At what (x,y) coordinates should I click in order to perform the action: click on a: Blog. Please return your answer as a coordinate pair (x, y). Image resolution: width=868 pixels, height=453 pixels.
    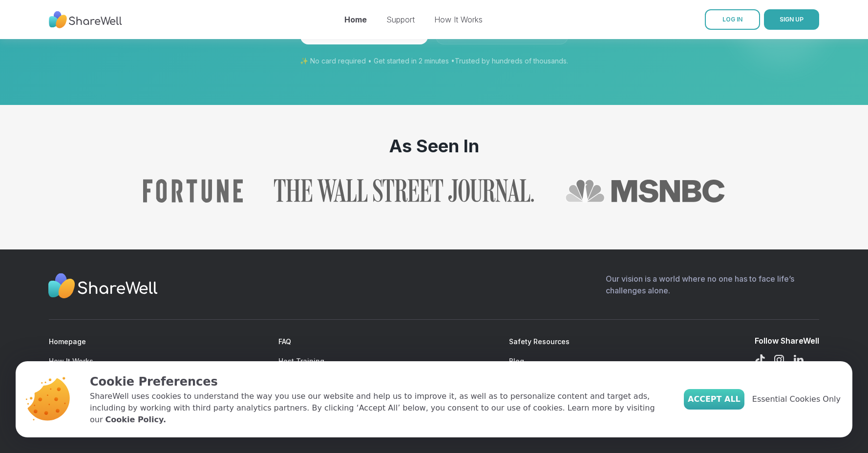
    Looking at the image, I should click on (517, 361).